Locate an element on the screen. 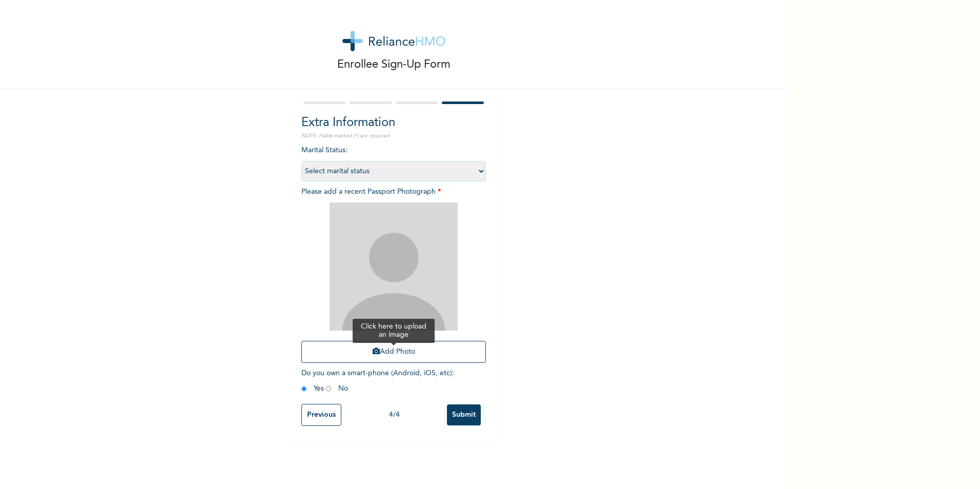 The height and width of the screenshot is (489, 980). h2: Extra Information is located at coordinates (394, 123).